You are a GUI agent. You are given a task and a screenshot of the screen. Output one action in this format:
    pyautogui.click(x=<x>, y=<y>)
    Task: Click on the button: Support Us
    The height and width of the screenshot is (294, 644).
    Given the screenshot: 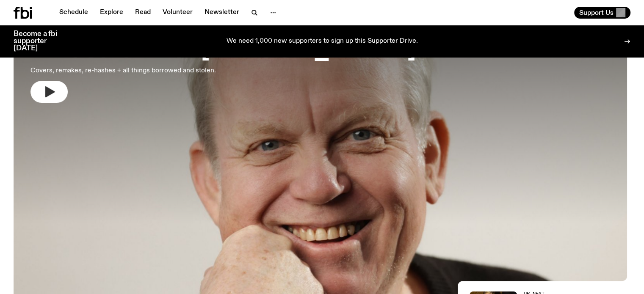 What is the action you would take?
    pyautogui.click(x=602, y=13)
    